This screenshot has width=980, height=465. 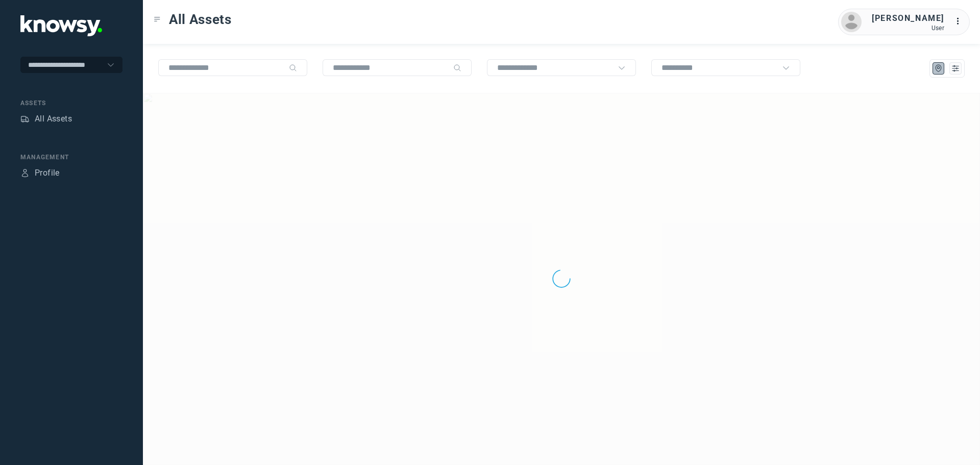 I want to click on div: User, so click(x=908, y=28).